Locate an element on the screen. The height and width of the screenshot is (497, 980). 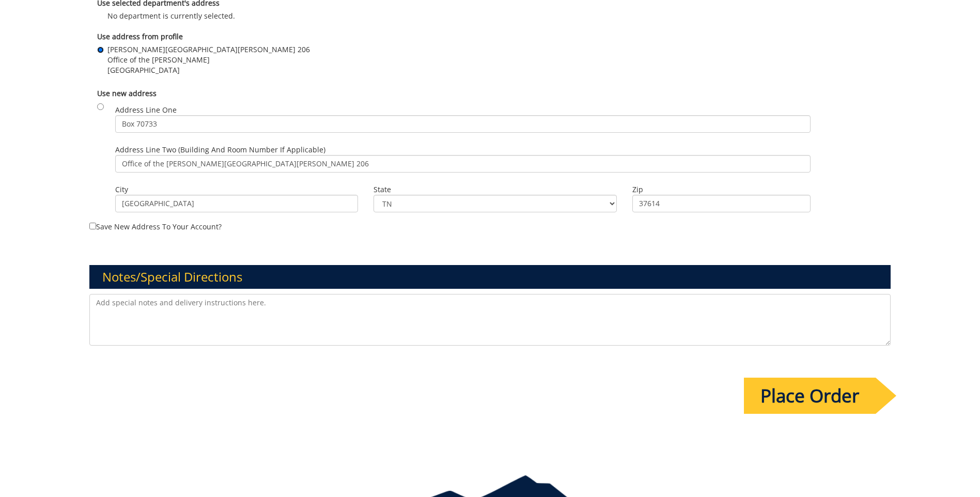
input: Address Line Two (Building and Room Number if applicable) is located at coordinates (463, 164).